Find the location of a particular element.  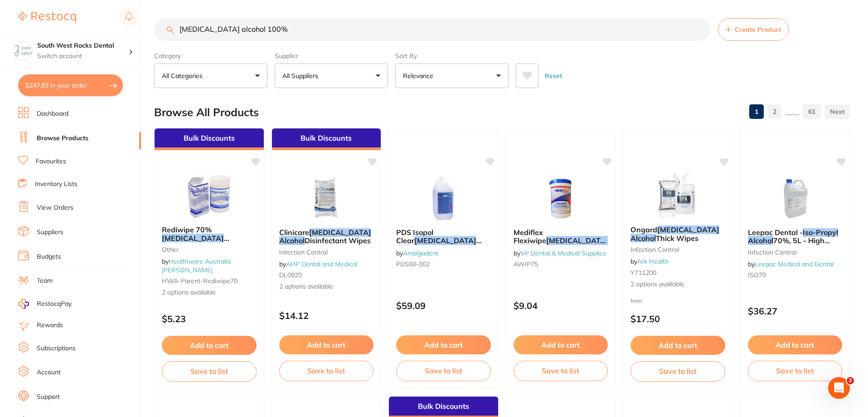

img: Restocq Logo is located at coordinates (47, 17).